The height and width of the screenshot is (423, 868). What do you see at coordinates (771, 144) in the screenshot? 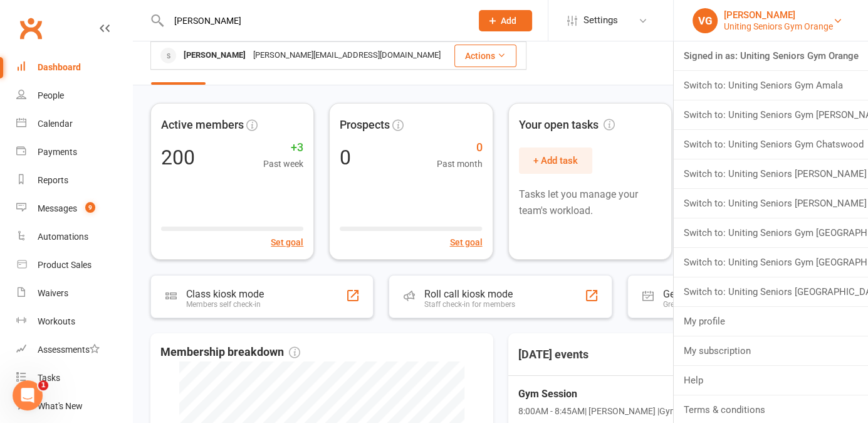
I see `a: Switch to: Uniting Seniors Gym Chatswood` at bounding box center [771, 144].